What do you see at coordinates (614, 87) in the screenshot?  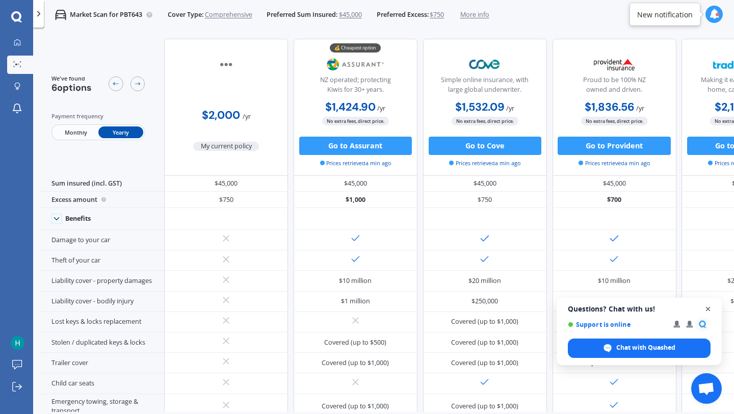 I see `div: Proud to be 100% NZ owned and driven.` at bounding box center [614, 87].